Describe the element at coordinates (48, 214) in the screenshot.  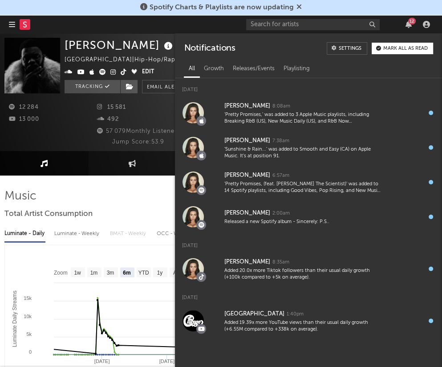
I see `span: Total Artist Consumption` at that location.